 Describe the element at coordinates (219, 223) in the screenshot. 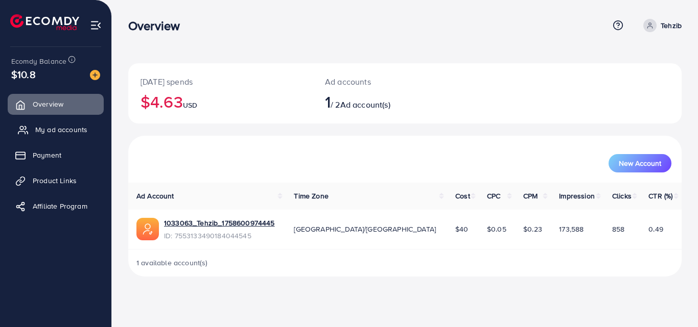

I see `a: 1033063_Tehzib_1758600974445` at that location.